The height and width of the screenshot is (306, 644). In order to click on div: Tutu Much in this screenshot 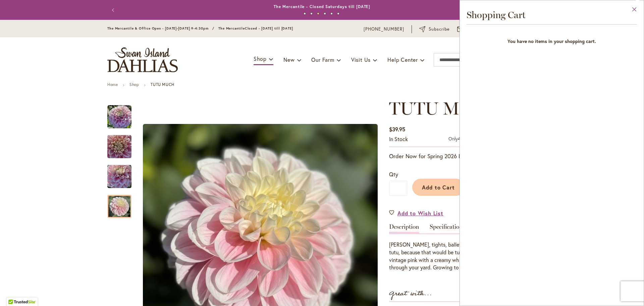, I will do `click(123, 113)`.